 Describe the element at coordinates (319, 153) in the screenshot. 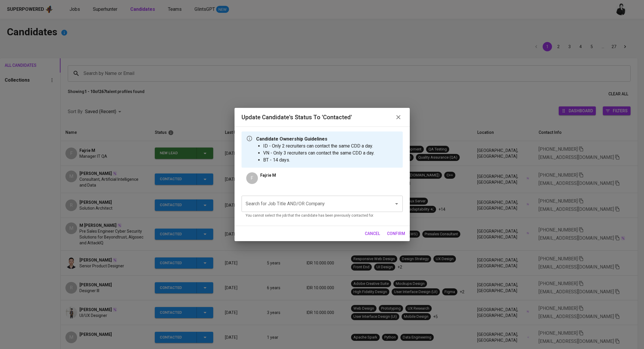

I see `li: VN - Only 3 recruiters can contact the same CDD a day.` at that location.